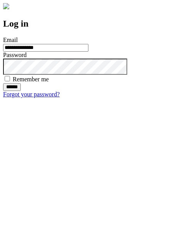  Describe the element at coordinates (31, 94) in the screenshot. I see `a: Forgot your password?` at that location.